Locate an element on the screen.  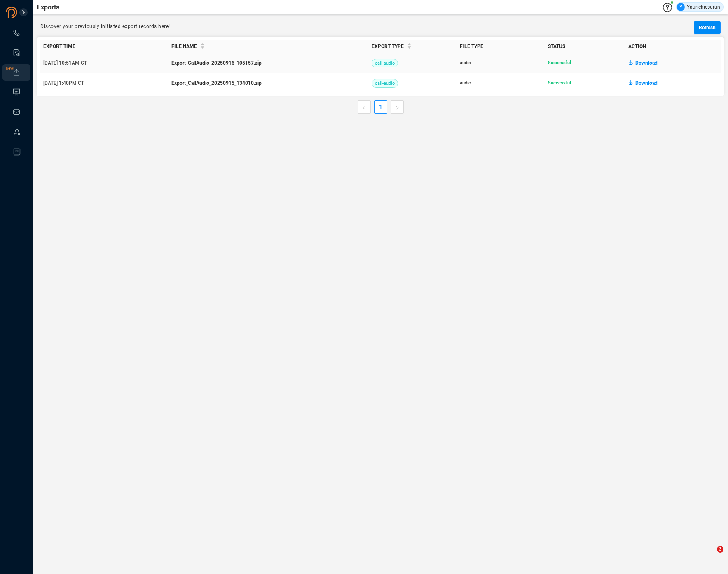
span: Refresh is located at coordinates (707, 27).